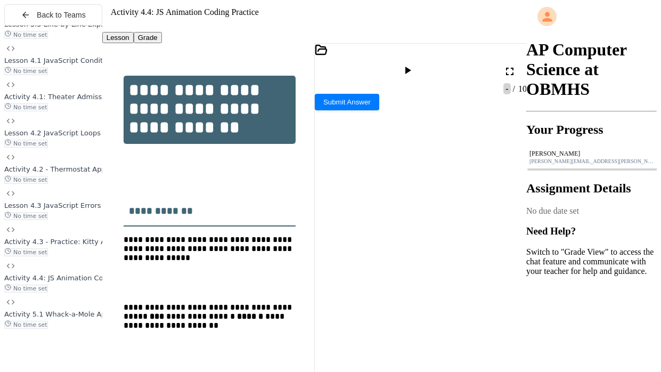 Image resolution: width=661 pixels, height=372 pixels. I want to click on h2: Your Progress, so click(591, 129).